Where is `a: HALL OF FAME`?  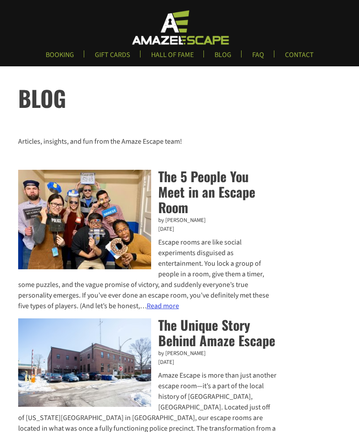
a: HALL OF FAME is located at coordinates (172, 58).